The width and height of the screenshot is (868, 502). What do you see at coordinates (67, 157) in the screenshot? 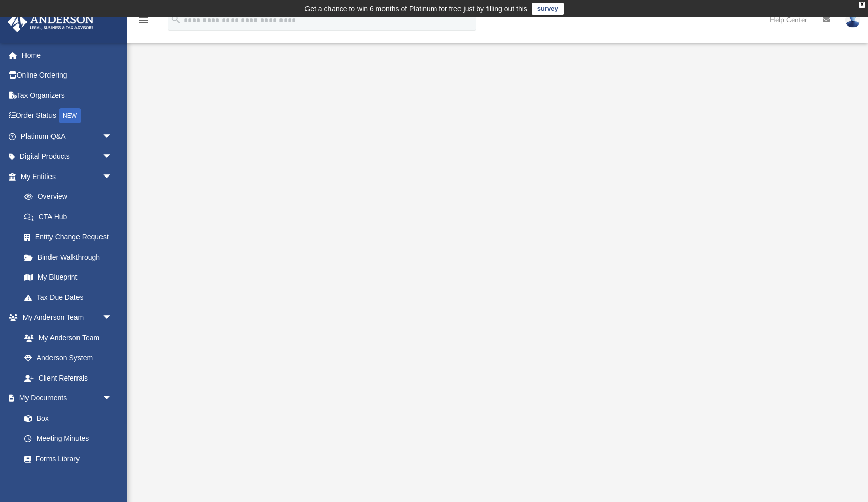
I see `a: Digital Productsarrow_drop_down` at bounding box center [67, 157].